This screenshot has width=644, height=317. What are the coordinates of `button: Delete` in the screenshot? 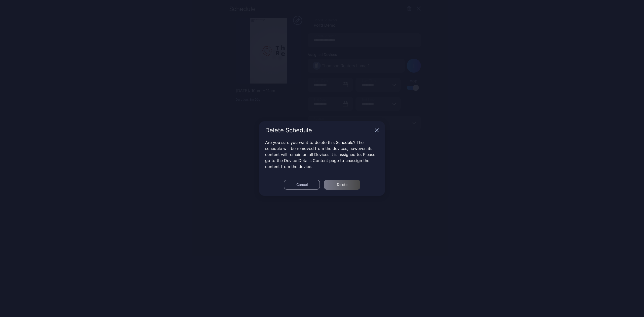 It's located at (342, 185).